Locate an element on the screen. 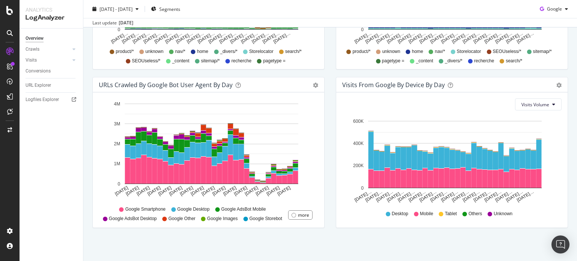 Image resolution: width=577 pixels, height=261 pixels. span: Tablet is located at coordinates (451, 214).